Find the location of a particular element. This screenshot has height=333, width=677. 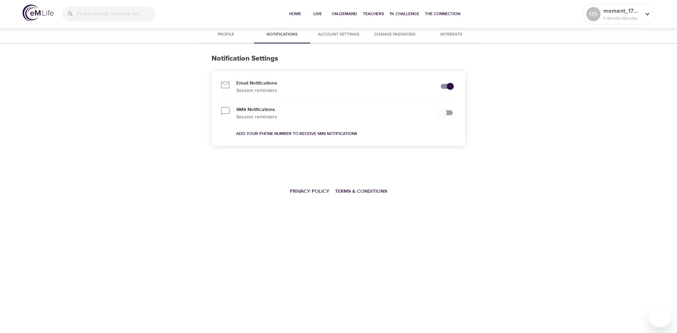

p: SMS Notifications is located at coordinates (333, 110).